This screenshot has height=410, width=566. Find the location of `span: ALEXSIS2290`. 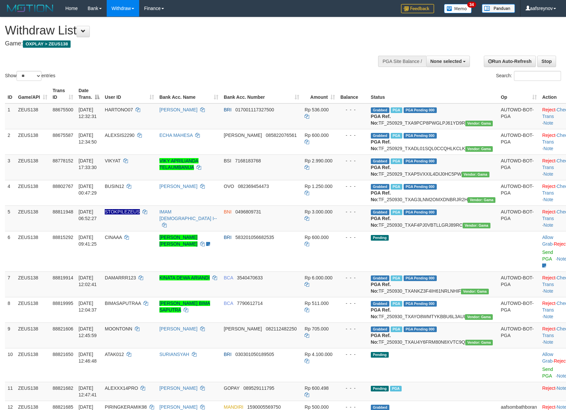

span: ALEXSIS2290 is located at coordinates (120, 135).